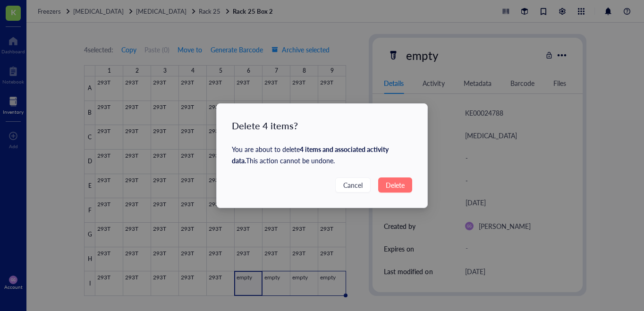 This screenshot has width=644, height=311. Describe the element at coordinates (310, 155) in the screenshot. I see `strong: 4 items and associated activity data .` at that location.